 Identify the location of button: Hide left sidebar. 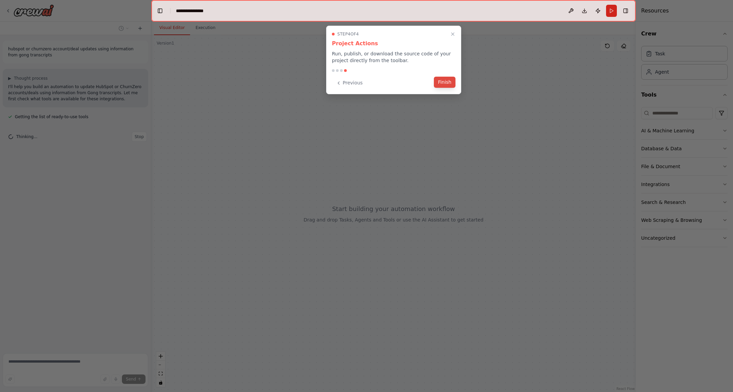
(160, 11).